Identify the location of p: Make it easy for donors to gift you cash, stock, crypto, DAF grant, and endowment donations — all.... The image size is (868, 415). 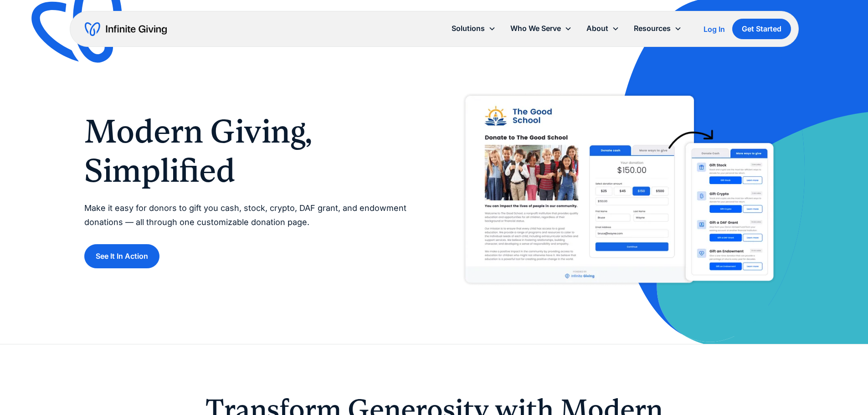
(250, 215).